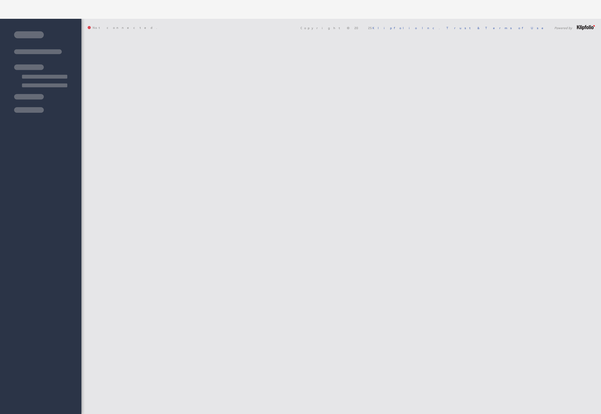 The image size is (601, 414). I want to click on span: Not connected., so click(122, 28).